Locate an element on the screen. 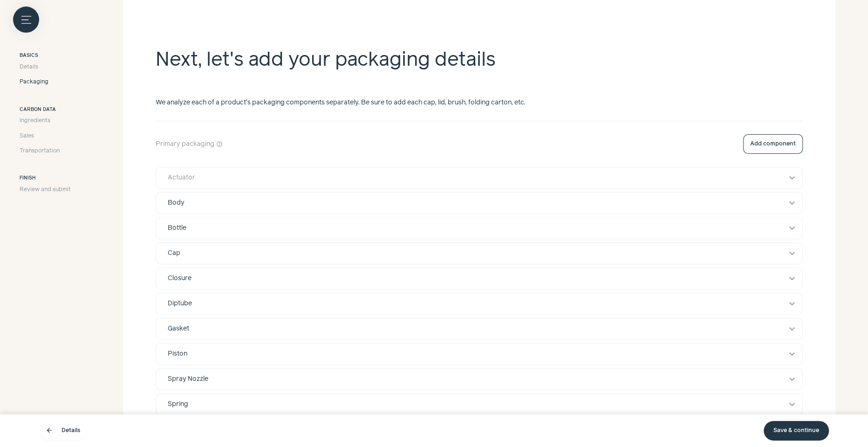 The width and height of the screenshot is (868, 447). span: arrow_back is located at coordinates (50, 430).